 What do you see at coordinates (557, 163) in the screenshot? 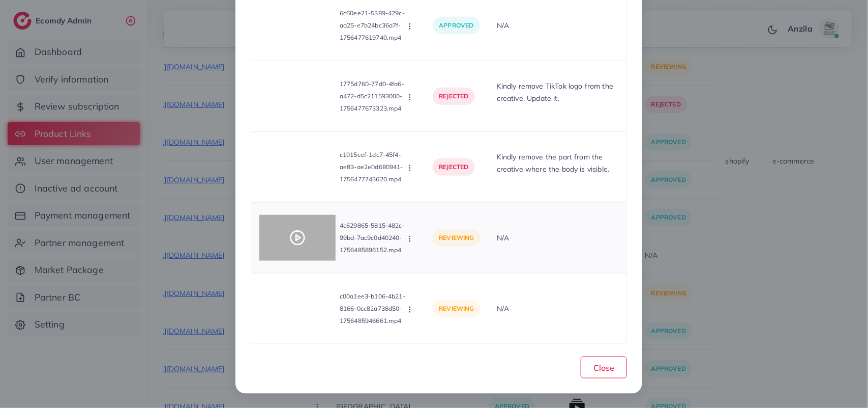
I see `p: Kindly remove the part from the creative where the body is visible.` at bounding box center [557, 163].